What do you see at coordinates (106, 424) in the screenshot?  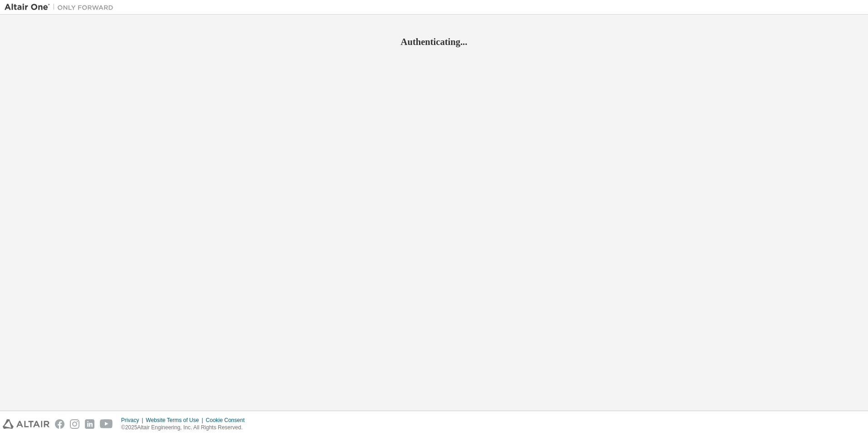 I see `img: youtube.svg` at bounding box center [106, 424].